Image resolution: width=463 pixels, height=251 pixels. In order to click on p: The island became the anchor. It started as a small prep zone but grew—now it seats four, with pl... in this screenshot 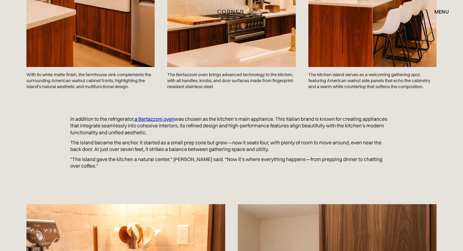, I will do `click(232, 146)`.